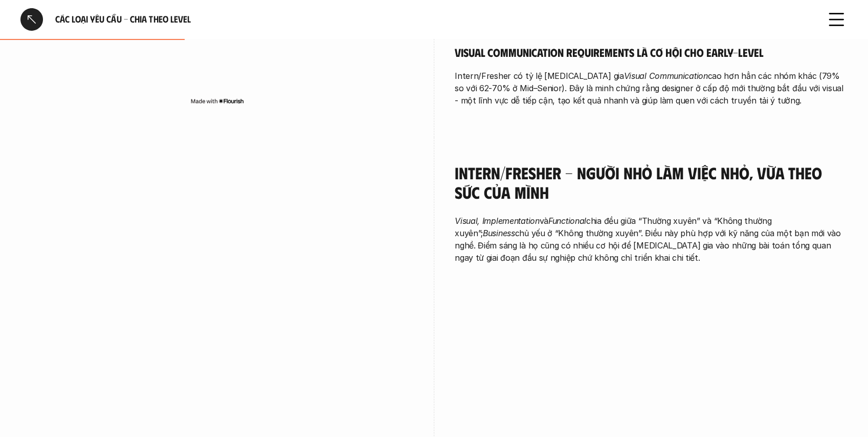 This screenshot has width=868, height=437. What do you see at coordinates (434, 19) in the screenshot?
I see `h6: Các loại yêu cầu - Chia theo level` at bounding box center [434, 19].